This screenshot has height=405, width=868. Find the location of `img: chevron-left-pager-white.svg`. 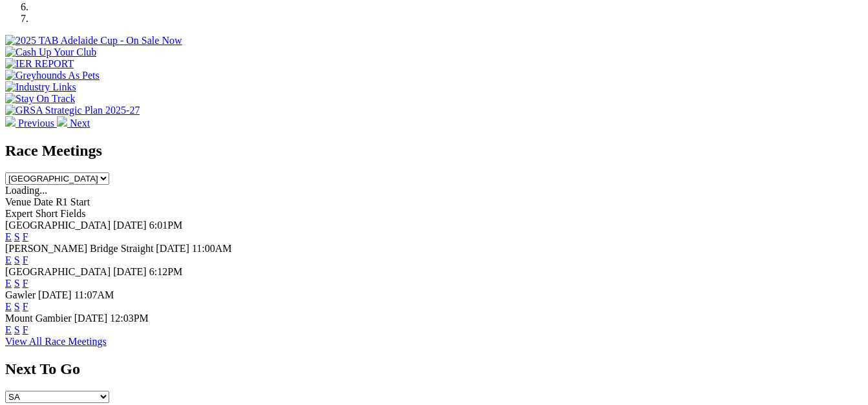

img: chevron-left-pager-white.svg is located at coordinates (10, 122).